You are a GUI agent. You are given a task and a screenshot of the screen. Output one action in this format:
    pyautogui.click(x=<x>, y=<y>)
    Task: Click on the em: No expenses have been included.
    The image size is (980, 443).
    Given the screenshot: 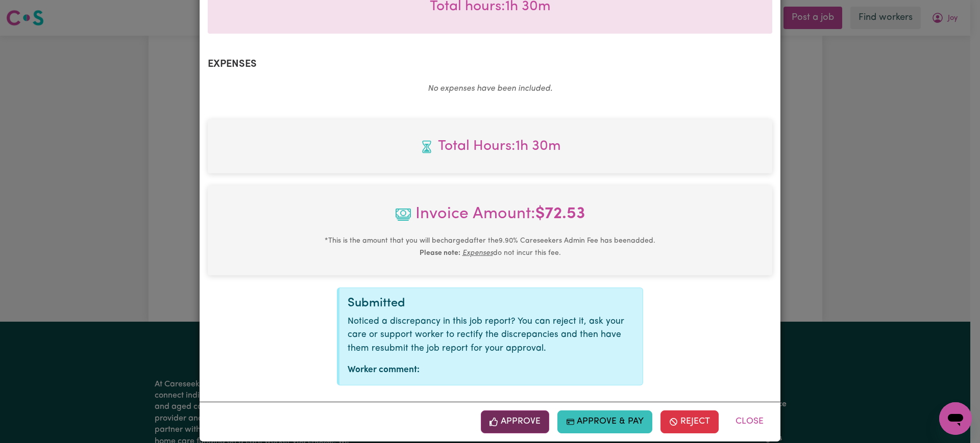 What is the action you would take?
    pyautogui.click(x=490, y=89)
    